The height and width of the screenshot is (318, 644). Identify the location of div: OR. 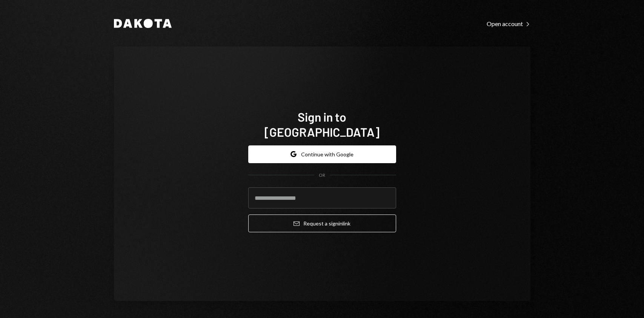
(322, 175).